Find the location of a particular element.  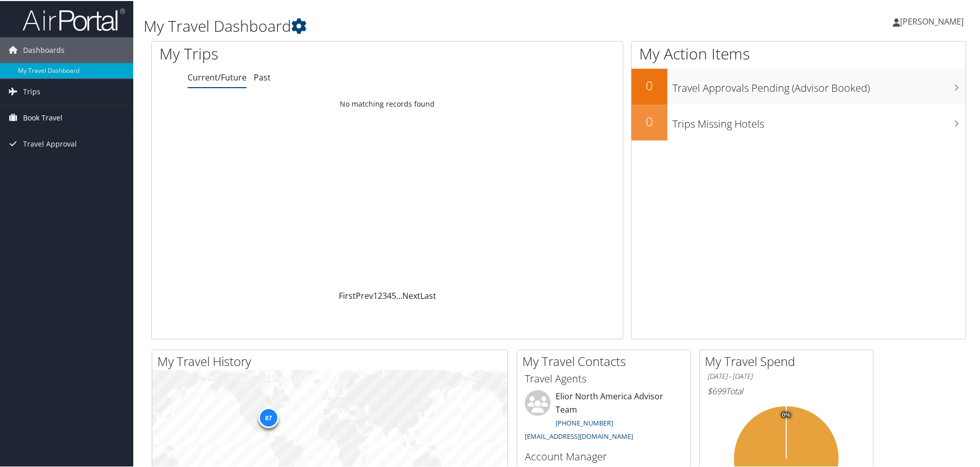

tspan: 0% is located at coordinates (786, 414).